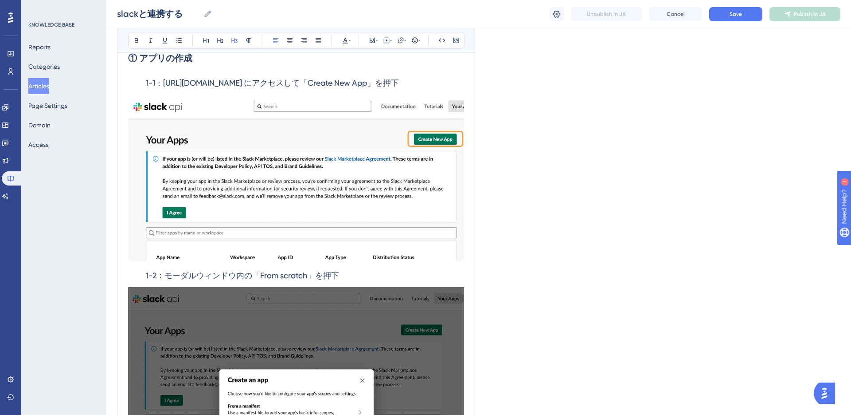  What do you see at coordinates (51, 25) in the screenshot?
I see `div: KNOWLEDGE BASE` at bounding box center [51, 25].